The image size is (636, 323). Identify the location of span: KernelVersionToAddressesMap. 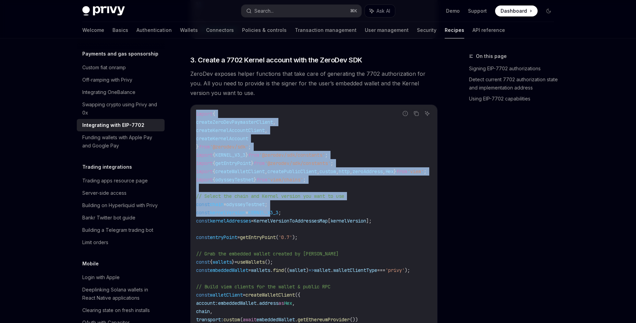
(291, 221).